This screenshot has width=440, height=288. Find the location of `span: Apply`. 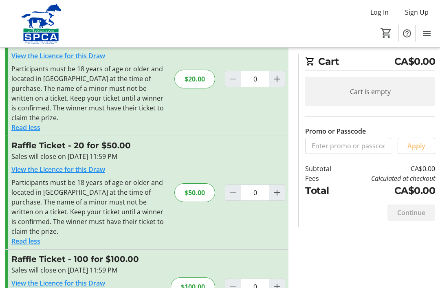

span: Apply is located at coordinates (416, 146).